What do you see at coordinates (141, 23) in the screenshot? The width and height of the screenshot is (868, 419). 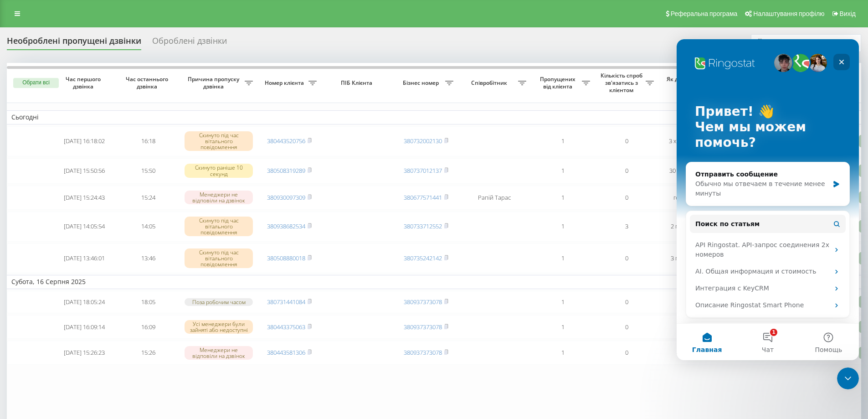 I see `img: Profile image for Valeriia` at bounding box center [141, 23].